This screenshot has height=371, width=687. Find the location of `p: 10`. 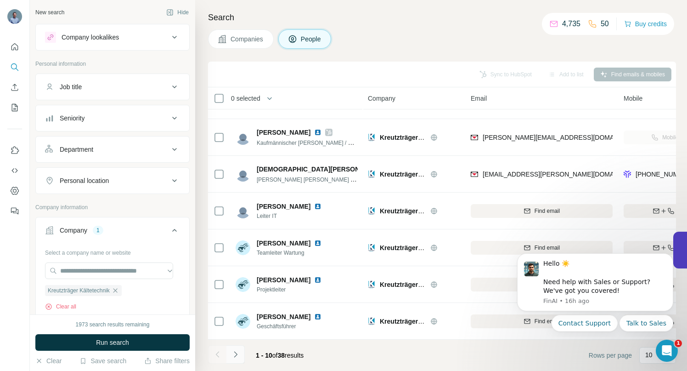

p: 10 is located at coordinates (649, 355).